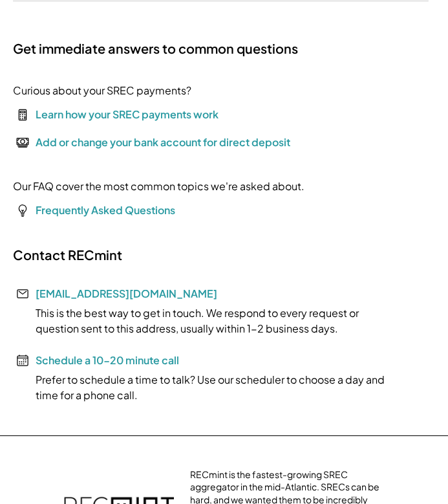  Describe the element at coordinates (158, 186) in the screenshot. I see `div: Our FAQ cover the most common topics we're asked about.` at that location.